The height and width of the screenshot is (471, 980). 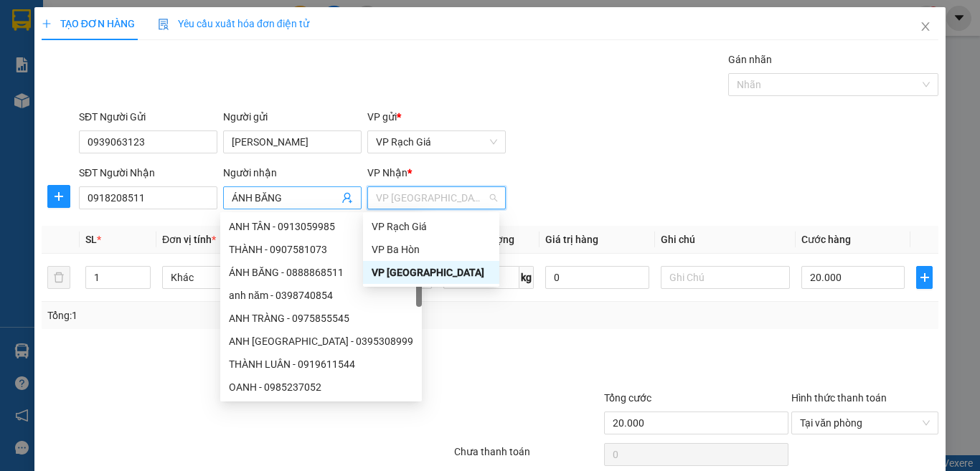 What do you see at coordinates (436, 117) in the screenshot?
I see `div: VP gửi` at bounding box center [436, 117].